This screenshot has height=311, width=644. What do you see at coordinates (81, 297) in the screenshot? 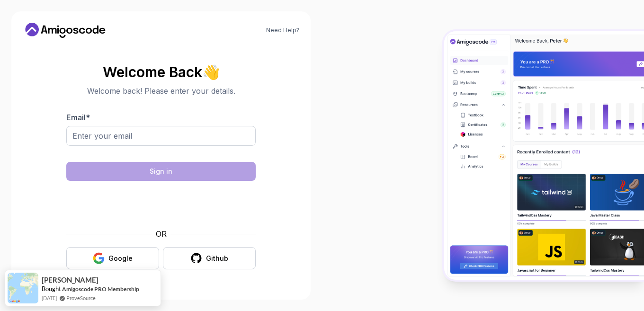
I see `a: ProveSource` at bounding box center [81, 297].